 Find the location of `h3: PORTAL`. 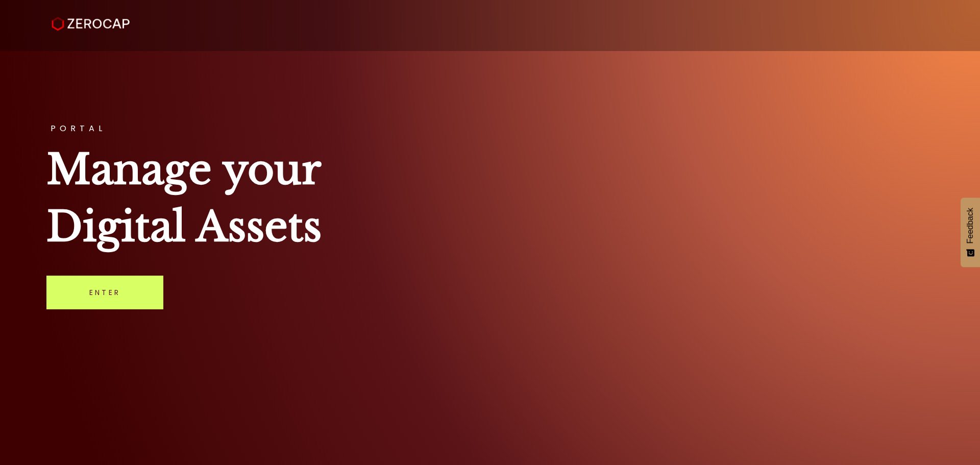

h3: PORTAL is located at coordinates (490, 129).